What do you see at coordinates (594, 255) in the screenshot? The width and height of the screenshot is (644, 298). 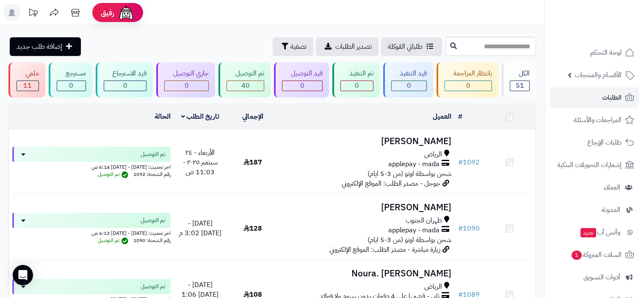 I see `a: السلات المتروكة1` at bounding box center [594, 255].